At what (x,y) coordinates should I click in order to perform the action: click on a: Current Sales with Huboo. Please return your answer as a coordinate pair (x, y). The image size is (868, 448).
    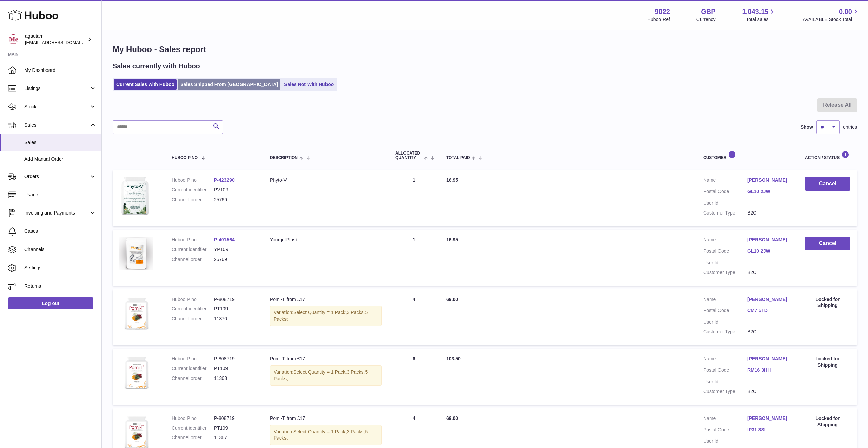
    Looking at the image, I should click on (145, 84).